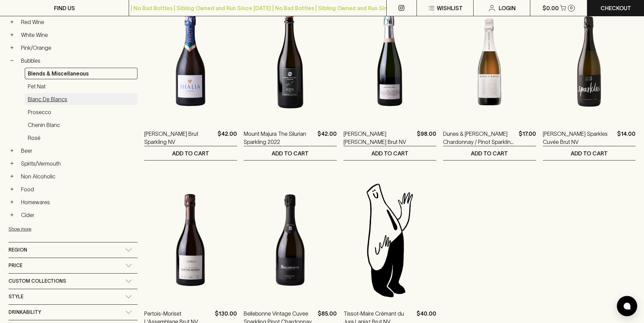  What do you see at coordinates (571, 7) in the screenshot?
I see `p: 0` at bounding box center [571, 7].